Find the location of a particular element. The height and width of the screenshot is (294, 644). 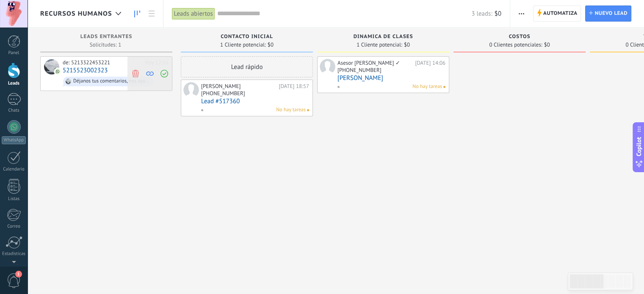

a: Automatiza is located at coordinates (557, 13).